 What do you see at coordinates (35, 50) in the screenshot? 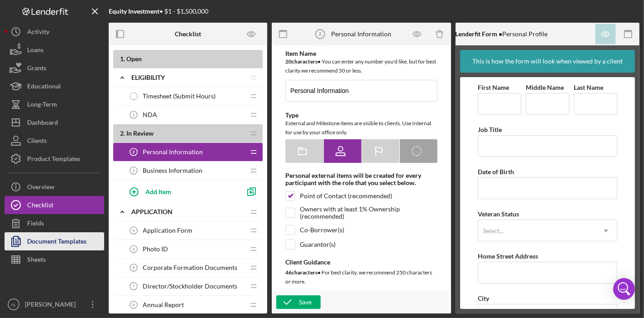
I see `div: Loans` at bounding box center [35, 50].